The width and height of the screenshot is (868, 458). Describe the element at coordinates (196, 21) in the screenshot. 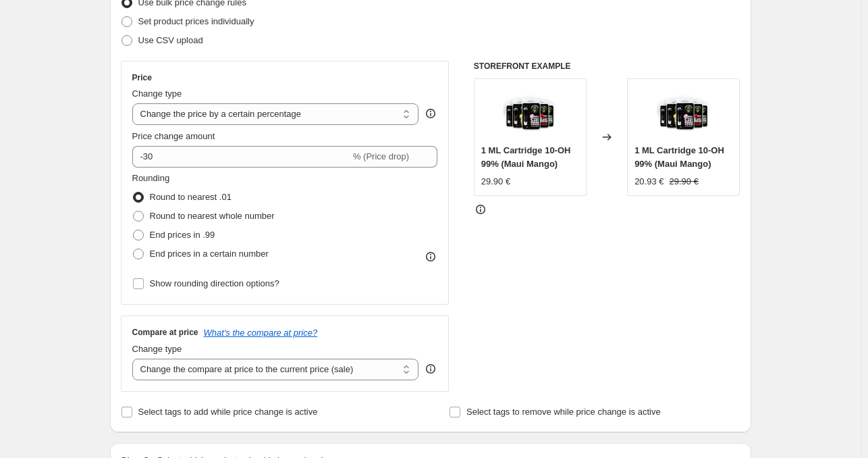

I see `span: Set product prices individually` at that location.